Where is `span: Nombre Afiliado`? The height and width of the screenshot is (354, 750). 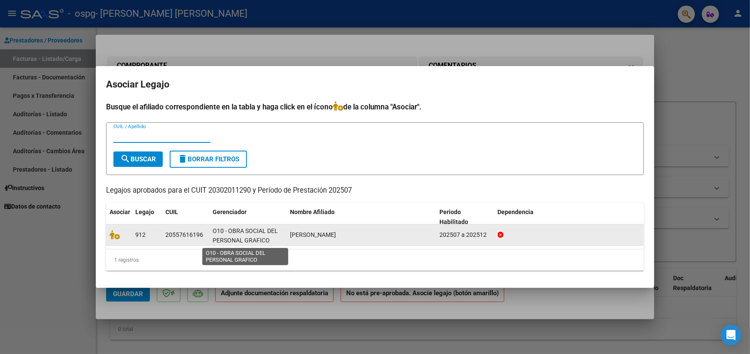 span: Nombre Afiliado is located at coordinates (312, 212).